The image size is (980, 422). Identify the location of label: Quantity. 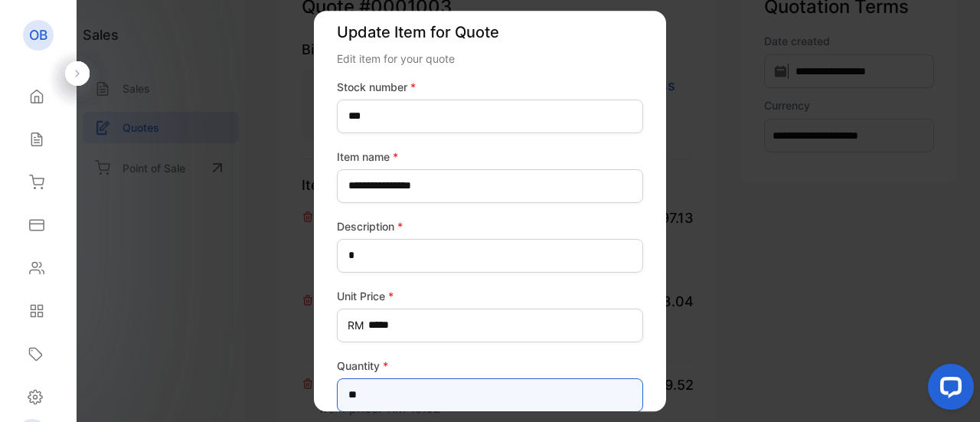
(490, 366).